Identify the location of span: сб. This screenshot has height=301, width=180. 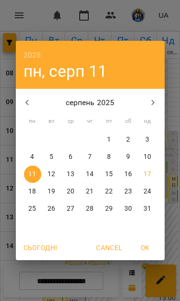
(129, 121).